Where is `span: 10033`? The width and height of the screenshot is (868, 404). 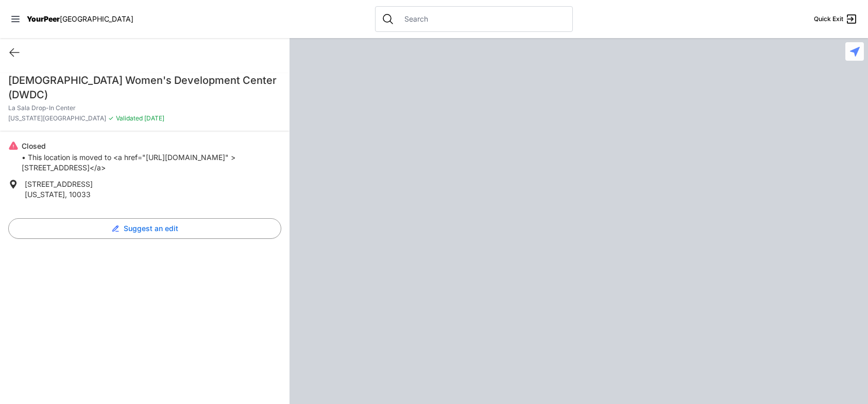 span: 10033 is located at coordinates (80, 194).